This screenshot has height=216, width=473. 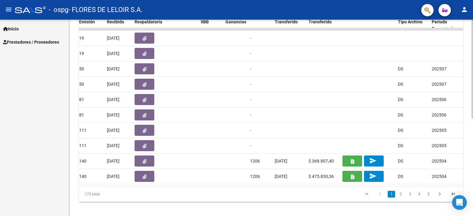 What do you see at coordinates (210, 22) in the screenshot?
I see `datatable-header-cell: Retencion IIBB` at bounding box center [210, 22].